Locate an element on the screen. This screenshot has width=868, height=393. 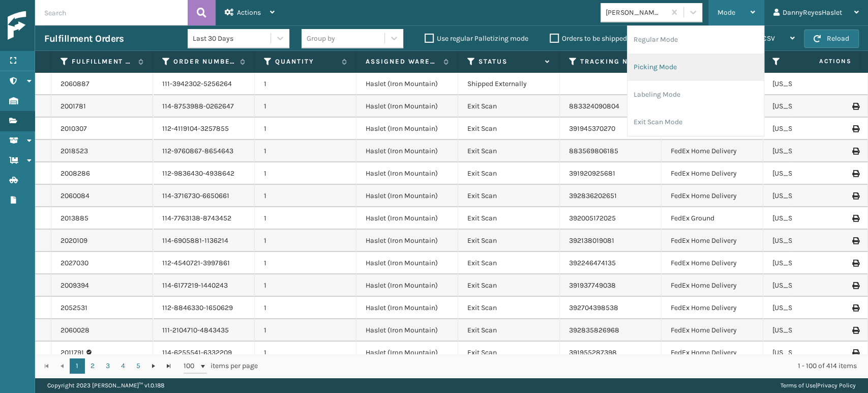
td: 114-3716730-6650661 is located at coordinates (204, 196).